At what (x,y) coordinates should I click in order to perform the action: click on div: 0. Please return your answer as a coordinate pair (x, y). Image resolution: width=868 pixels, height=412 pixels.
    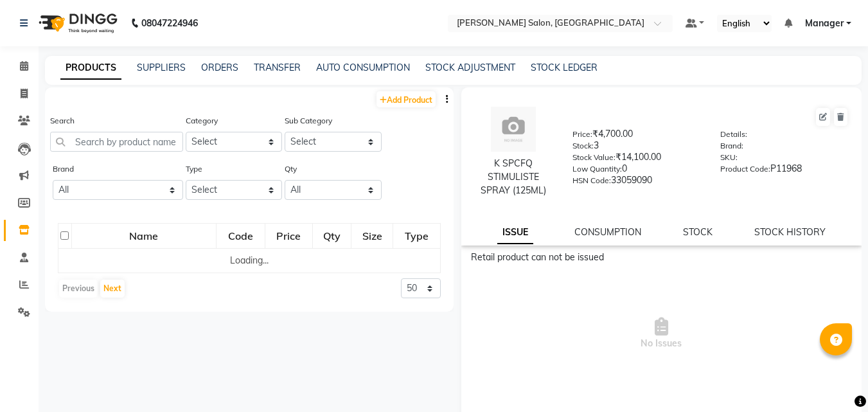
    Looking at the image, I should click on (636, 171).